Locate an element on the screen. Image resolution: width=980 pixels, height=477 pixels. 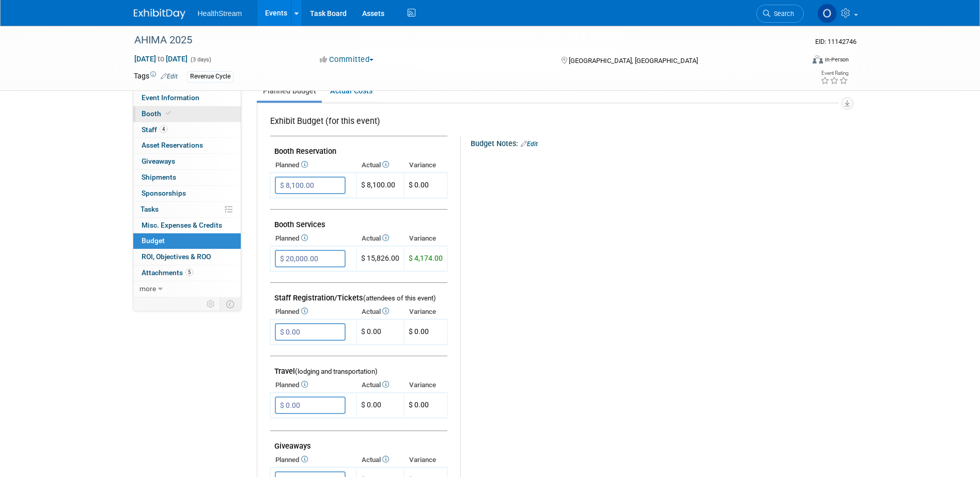
img: Olivia Christopher is located at coordinates (827, 13).